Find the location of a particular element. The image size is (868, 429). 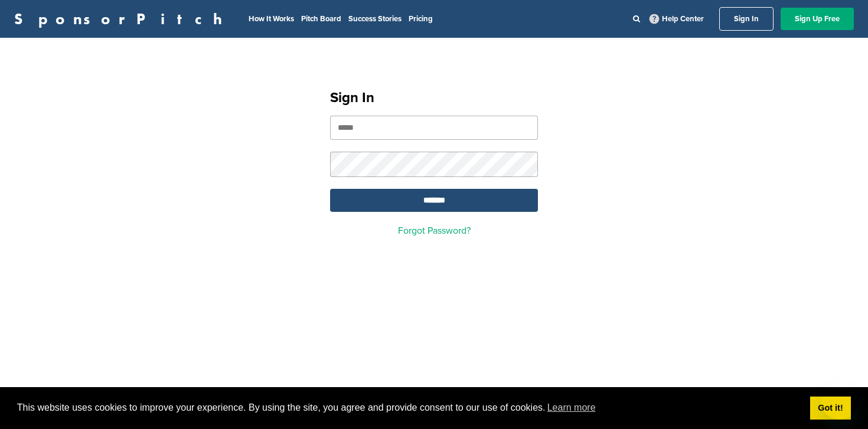

a: Pitch Board is located at coordinates (321, 19).